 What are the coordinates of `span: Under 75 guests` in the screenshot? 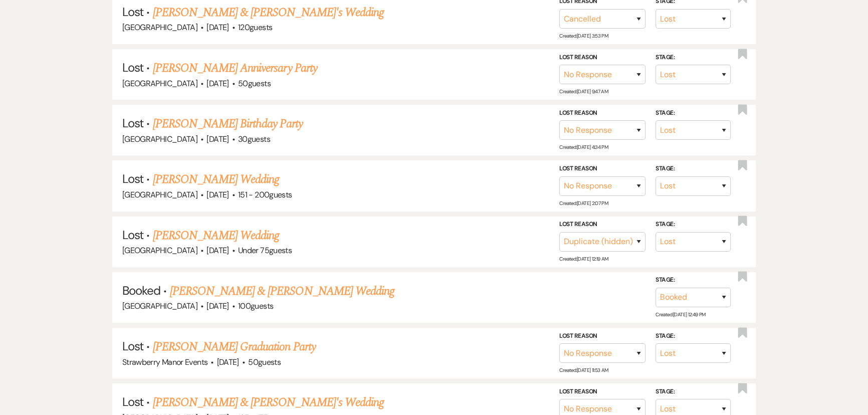 It's located at (265, 250).